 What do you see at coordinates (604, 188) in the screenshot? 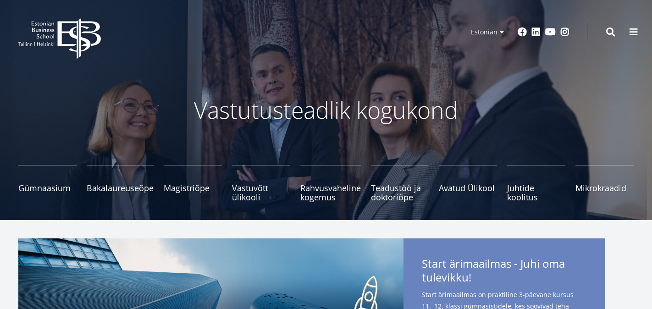
I see `span: Mikrokraadid` at bounding box center [604, 188].